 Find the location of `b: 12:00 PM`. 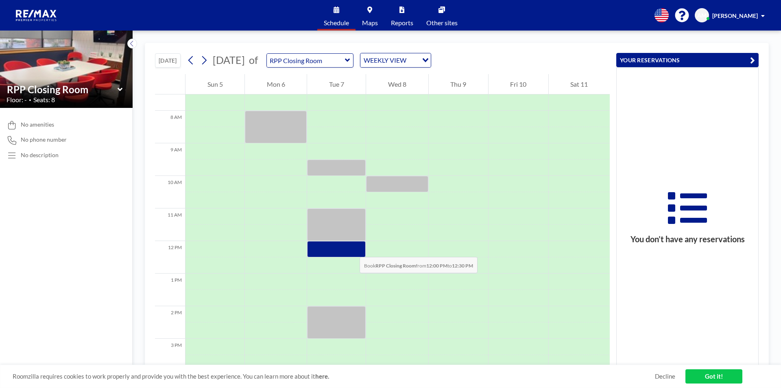

b: 12:00 PM is located at coordinates (437, 265).